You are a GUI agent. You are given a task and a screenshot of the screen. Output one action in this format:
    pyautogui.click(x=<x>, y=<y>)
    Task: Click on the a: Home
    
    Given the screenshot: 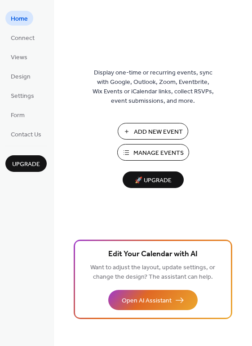 What is the action you would take?
    pyautogui.click(x=19, y=18)
    